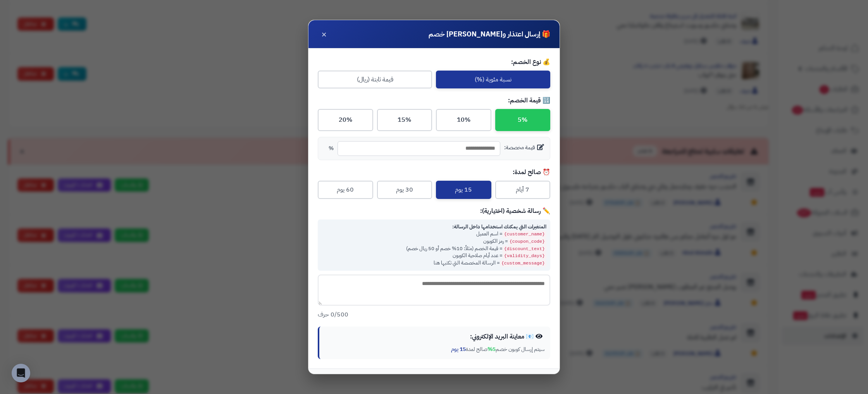  What do you see at coordinates (434, 101) in the screenshot?
I see `label: 🔢 قيمة الخصم:` at bounding box center [434, 101].